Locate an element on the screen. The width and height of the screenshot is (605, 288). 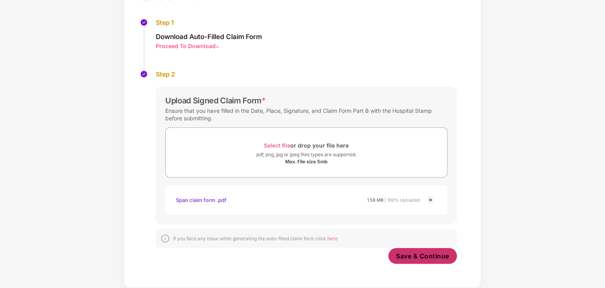
span: Select file is located at coordinates (277, 145).